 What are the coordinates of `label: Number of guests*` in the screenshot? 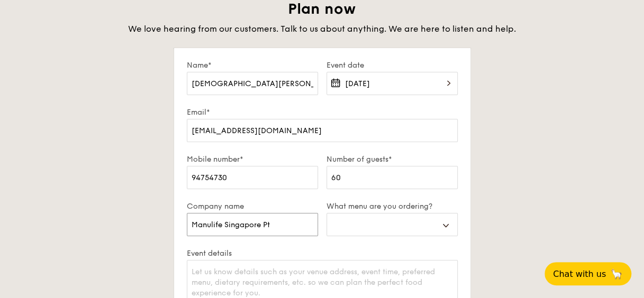 It's located at (392, 159).